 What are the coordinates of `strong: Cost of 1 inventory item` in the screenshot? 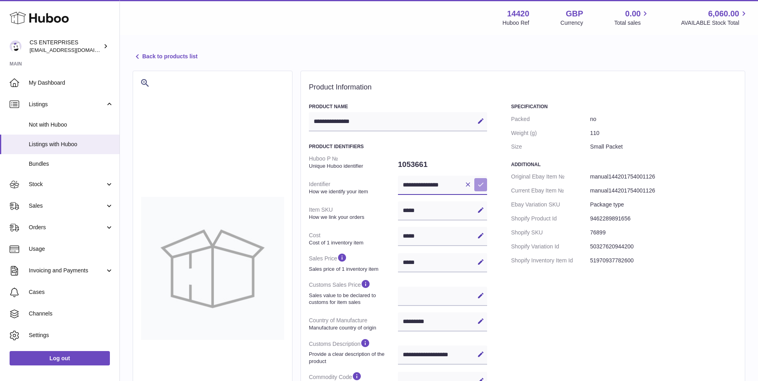 It's located at (353, 243).